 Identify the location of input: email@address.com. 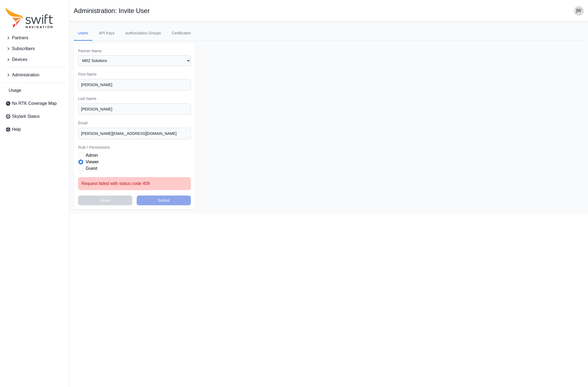
(134, 133).